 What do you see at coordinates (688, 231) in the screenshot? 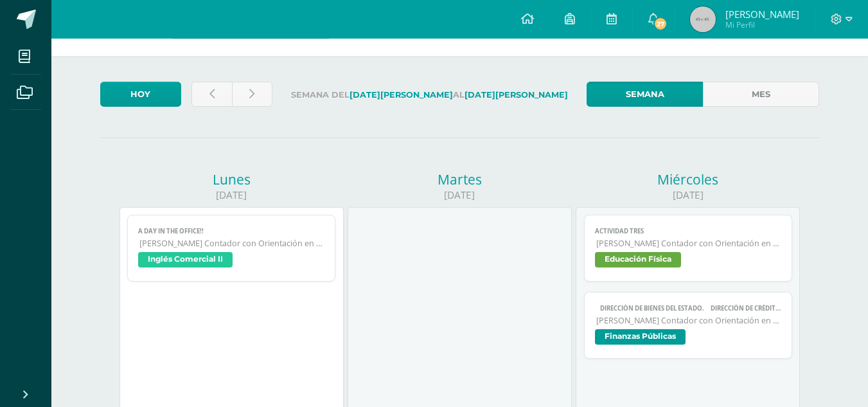
I see `span: Actividad Tres` at bounding box center [688, 231].